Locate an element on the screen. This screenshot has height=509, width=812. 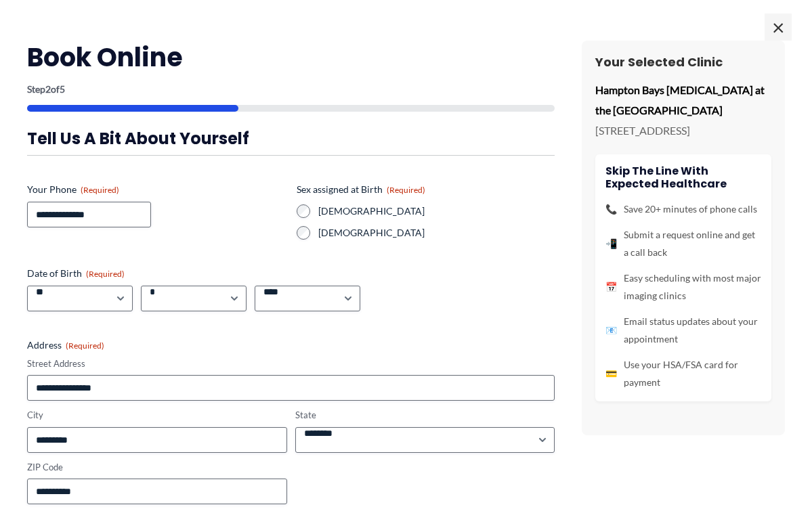
label: State is located at coordinates (425, 414).